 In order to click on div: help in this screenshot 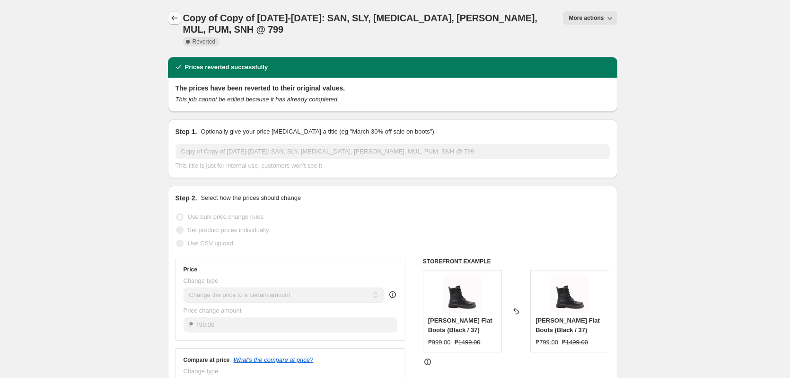, I will do `click(393, 294)`.